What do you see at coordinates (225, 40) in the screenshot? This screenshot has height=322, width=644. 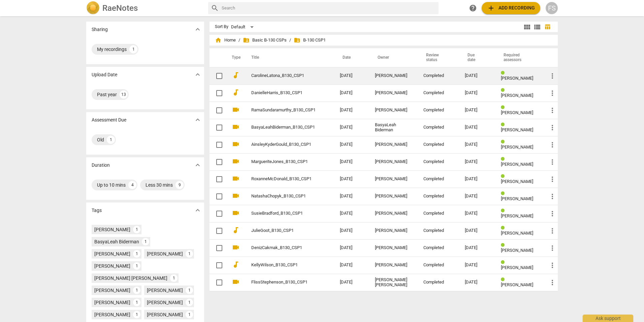 I see `span: Home` at bounding box center [225, 40].